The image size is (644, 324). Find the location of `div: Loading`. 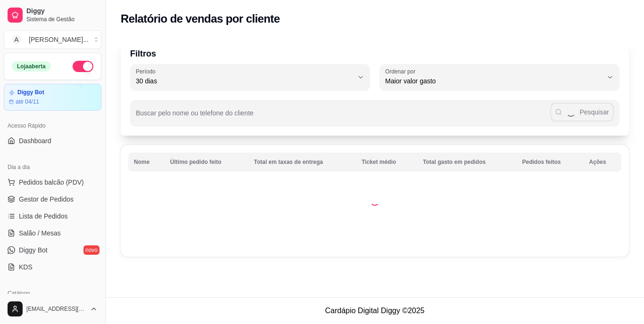

div: Loading is located at coordinates (375, 201).